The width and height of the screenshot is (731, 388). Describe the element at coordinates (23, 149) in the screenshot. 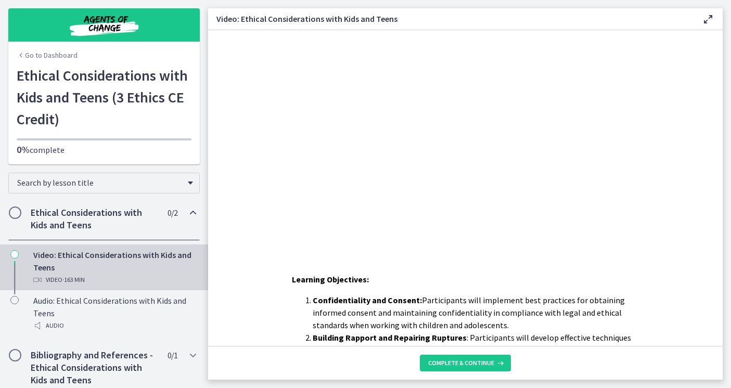

I see `span: 0%` at that location.